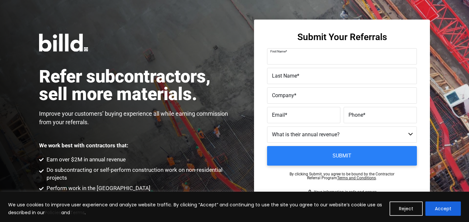 The width and height of the screenshot is (469, 222). What do you see at coordinates (137, 85) in the screenshot?
I see `h1: Refer subcontractors, sell more materials.` at bounding box center [137, 85].